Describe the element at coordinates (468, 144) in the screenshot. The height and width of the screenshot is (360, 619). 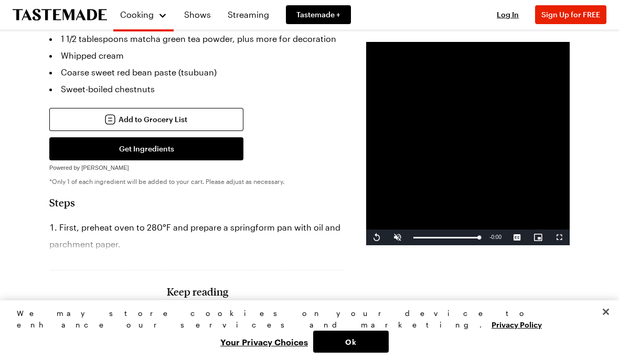
I see `video-js: Video Player` at that location.